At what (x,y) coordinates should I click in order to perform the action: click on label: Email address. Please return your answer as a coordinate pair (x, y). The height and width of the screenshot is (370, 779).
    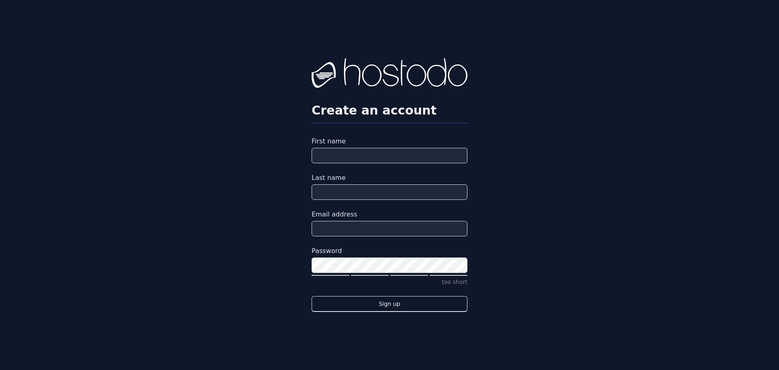
    Looking at the image, I should click on (390, 214).